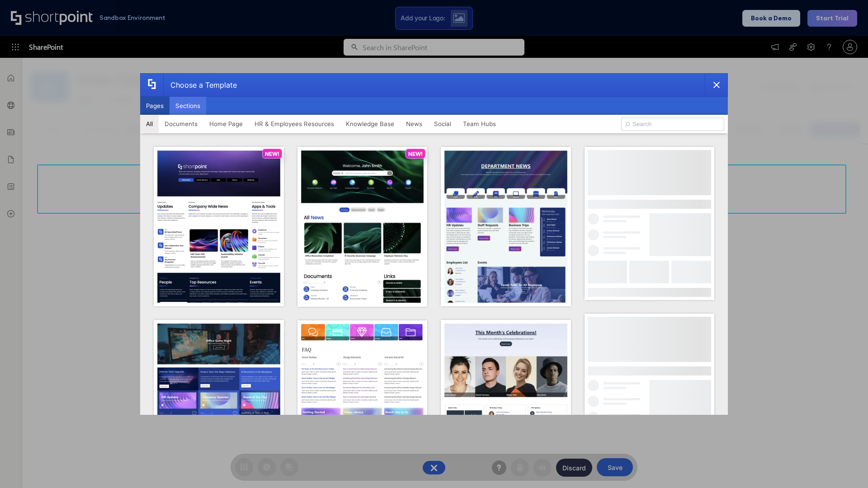  Describe the element at coordinates (200, 85) in the screenshot. I see `div: Choose a Template` at that location.